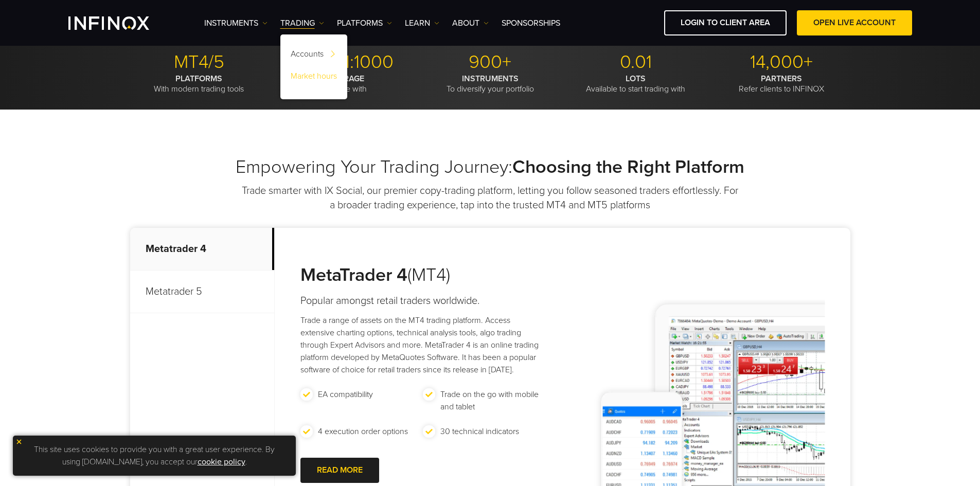 This screenshot has width=980, height=486. What do you see at coordinates (480, 432) in the screenshot?
I see `p: 30 technical indicators` at bounding box center [480, 432].